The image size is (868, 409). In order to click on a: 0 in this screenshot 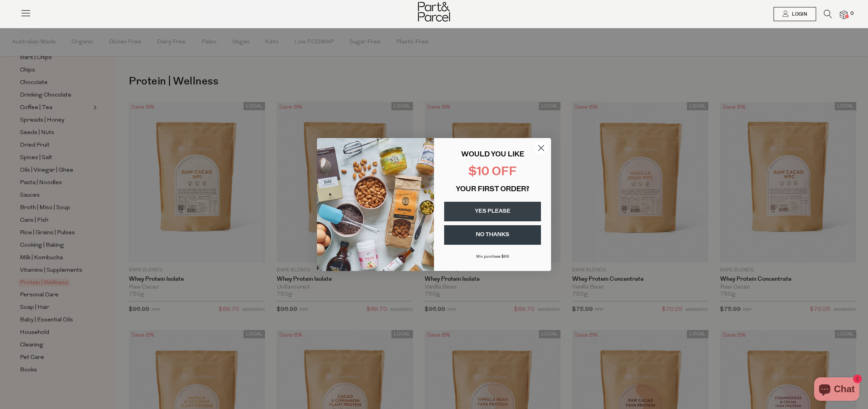, I will do `click(844, 15)`.